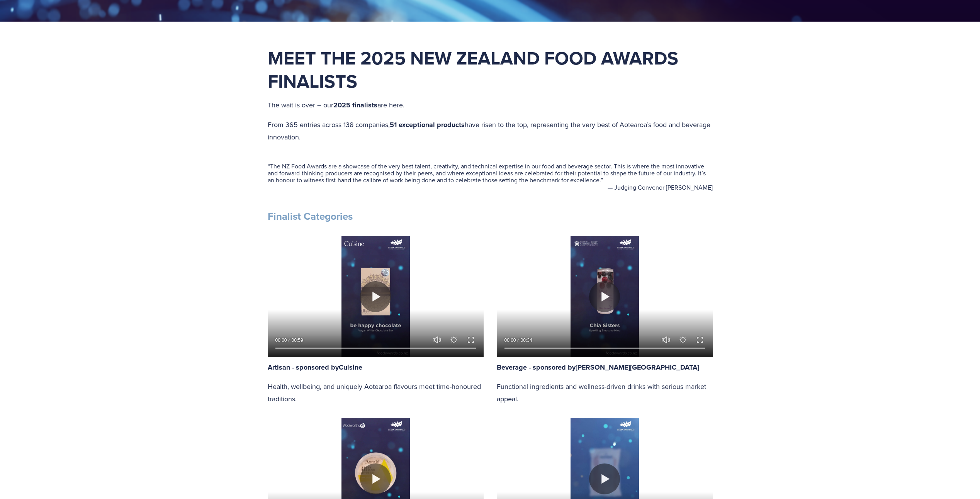  What do you see at coordinates (303, 367) in the screenshot?
I see `strong: Artisan - sponsored by` at bounding box center [303, 367].